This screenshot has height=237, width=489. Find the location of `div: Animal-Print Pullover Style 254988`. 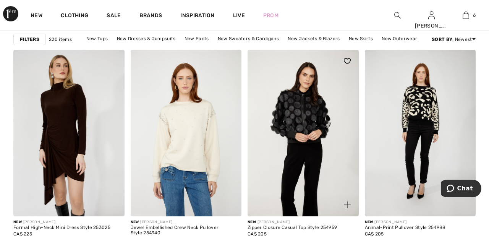

div: Animal-Print Pullover Style 254988 is located at coordinates (405, 227).